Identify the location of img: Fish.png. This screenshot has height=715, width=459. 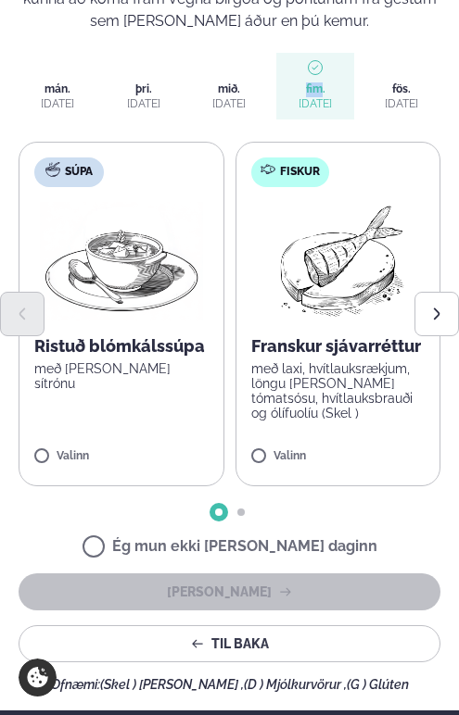
(337, 261).